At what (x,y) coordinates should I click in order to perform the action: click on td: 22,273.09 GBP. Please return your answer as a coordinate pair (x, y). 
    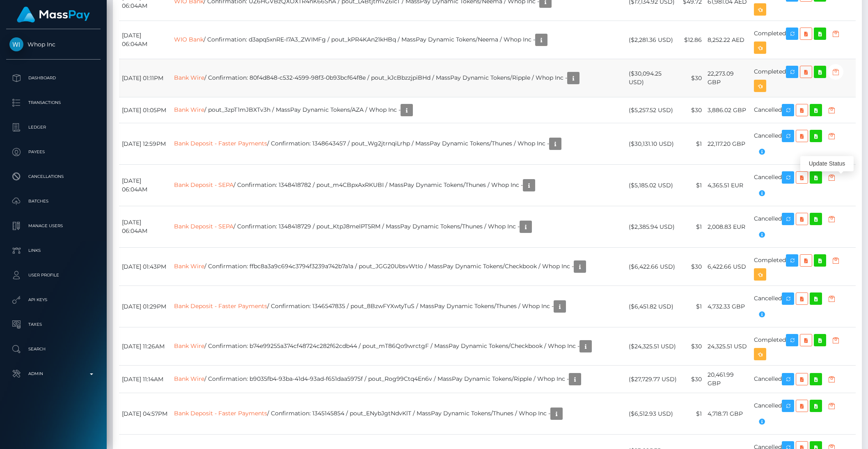
    Looking at the image, I should click on (728, 78).